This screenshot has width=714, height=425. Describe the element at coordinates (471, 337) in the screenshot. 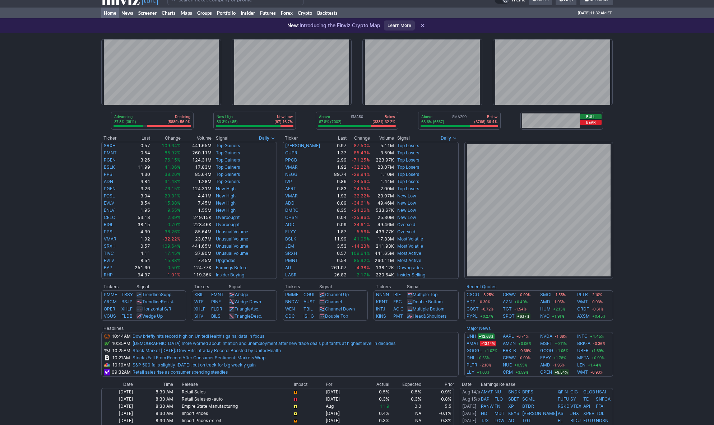

I see `a: UNH` at that location.